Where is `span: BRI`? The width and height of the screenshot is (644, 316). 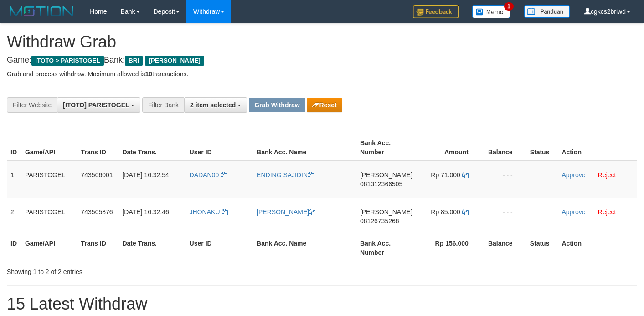 span: BRI is located at coordinates (133, 61).